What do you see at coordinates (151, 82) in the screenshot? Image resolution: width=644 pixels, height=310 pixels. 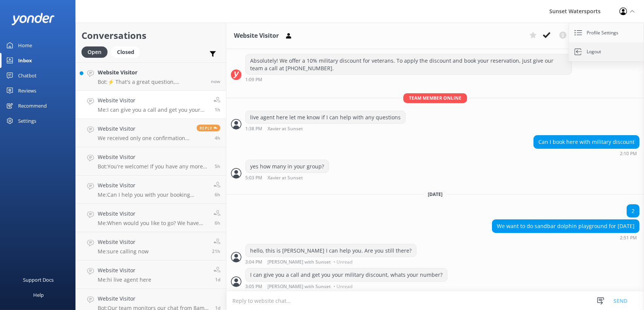 I see `p: Bot: ⚡ That's a great question, unfortunately I do not know the answer. I'm going to reach out to...` at bounding box center [151, 82].